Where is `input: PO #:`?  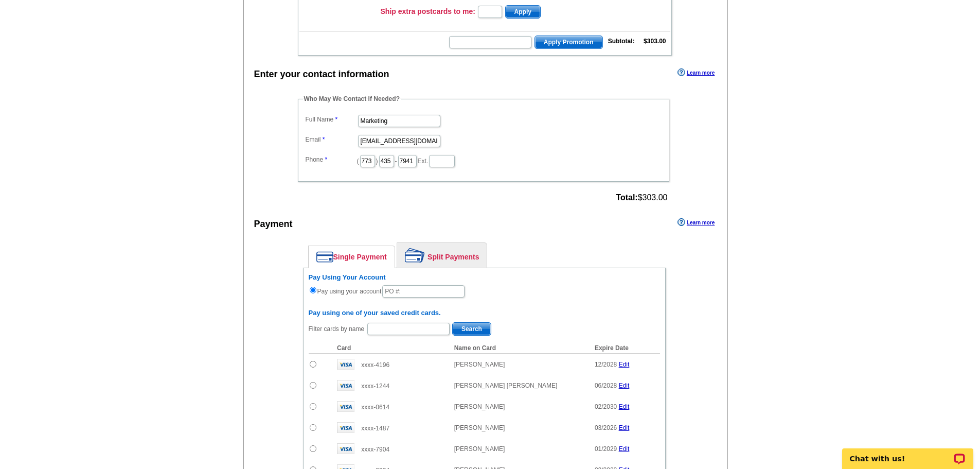
input: PO #: is located at coordinates (423, 291).